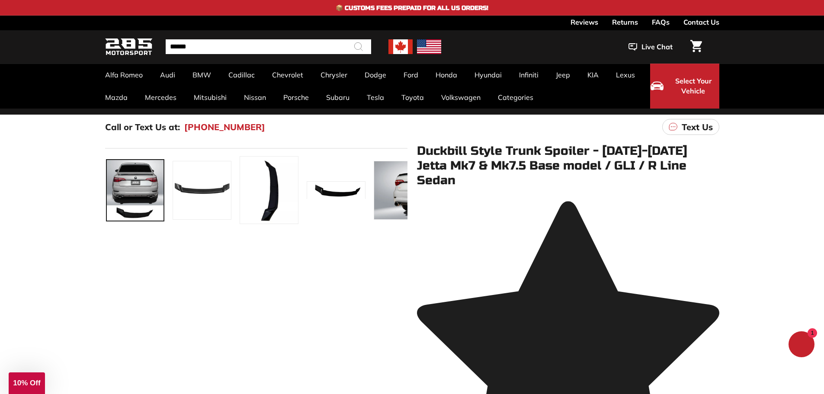  I want to click on a: Mitsubishi, so click(210, 97).